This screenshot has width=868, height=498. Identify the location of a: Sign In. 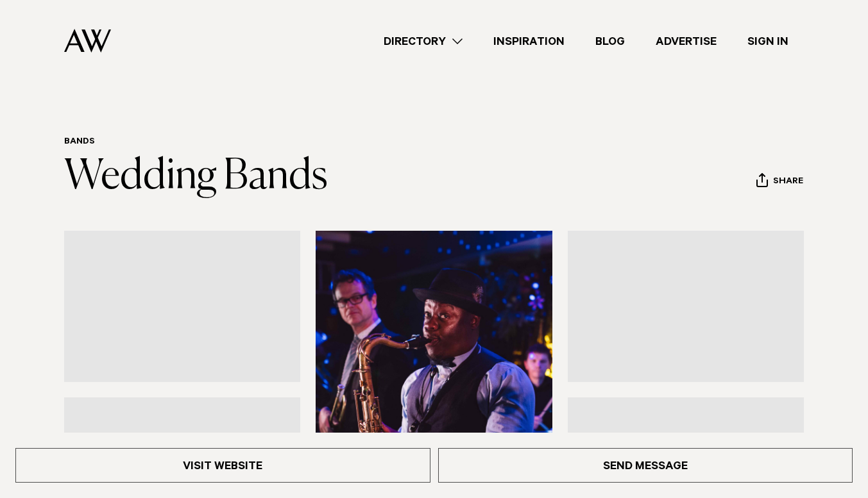
(768, 41).